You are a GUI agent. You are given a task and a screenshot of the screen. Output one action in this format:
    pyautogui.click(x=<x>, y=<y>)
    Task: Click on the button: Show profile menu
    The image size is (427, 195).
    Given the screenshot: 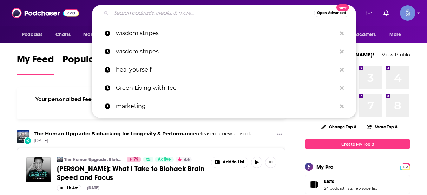 What is the action you would take?
    pyautogui.click(x=408, y=13)
    